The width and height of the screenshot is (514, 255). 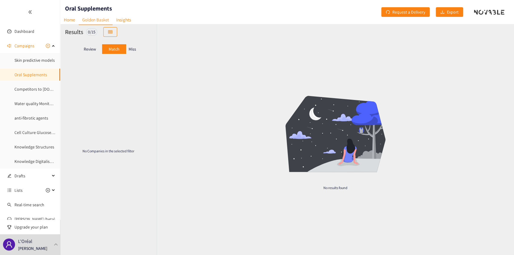 I want to click on a: anti-fibrotic agents, so click(x=31, y=118).